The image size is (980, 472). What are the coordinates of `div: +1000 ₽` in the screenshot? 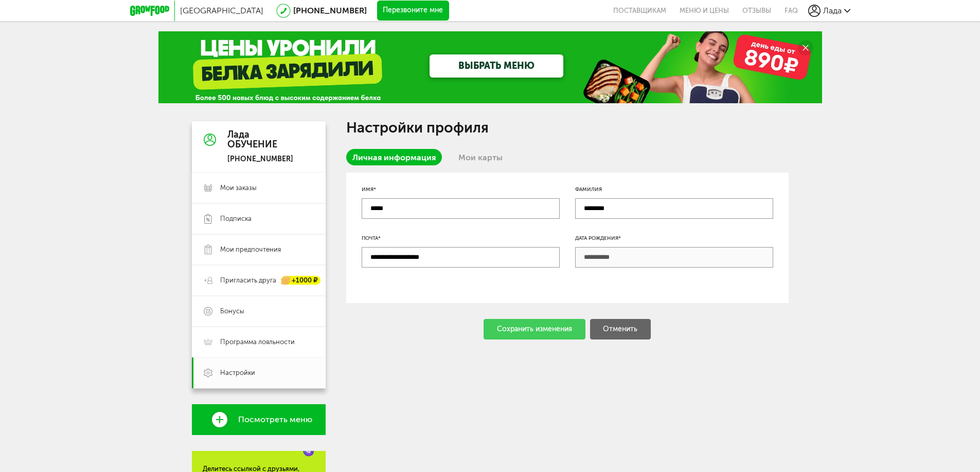 It's located at (301, 280).